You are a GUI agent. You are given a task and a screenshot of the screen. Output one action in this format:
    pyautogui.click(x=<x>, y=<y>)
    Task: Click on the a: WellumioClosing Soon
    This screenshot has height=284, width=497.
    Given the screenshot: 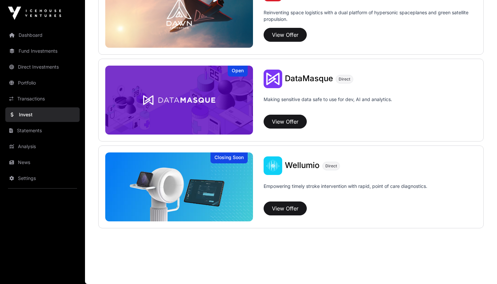 What is the action you would take?
    pyautogui.click(x=179, y=187)
    